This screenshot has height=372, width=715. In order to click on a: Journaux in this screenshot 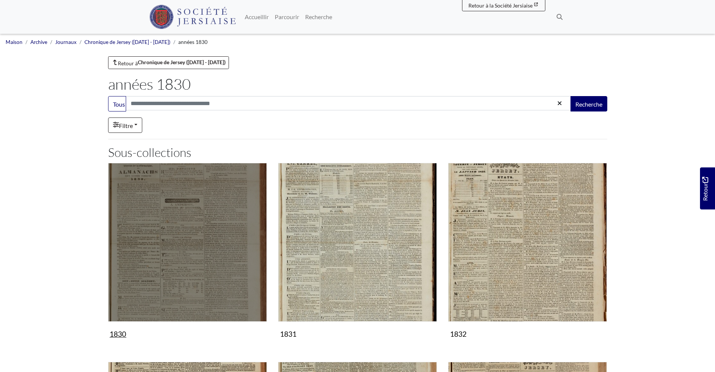, I will do `click(66, 42)`.